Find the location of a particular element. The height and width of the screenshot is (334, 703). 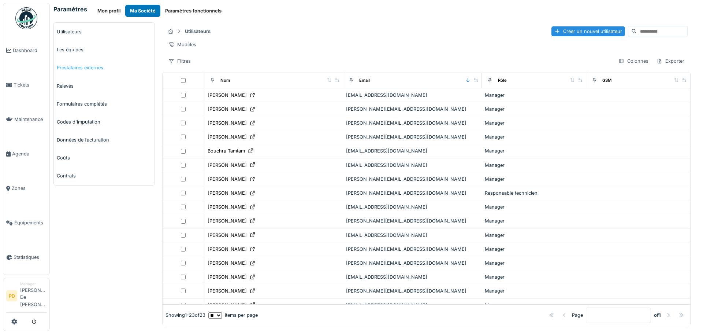

a: Agenda is located at coordinates (26, 154).